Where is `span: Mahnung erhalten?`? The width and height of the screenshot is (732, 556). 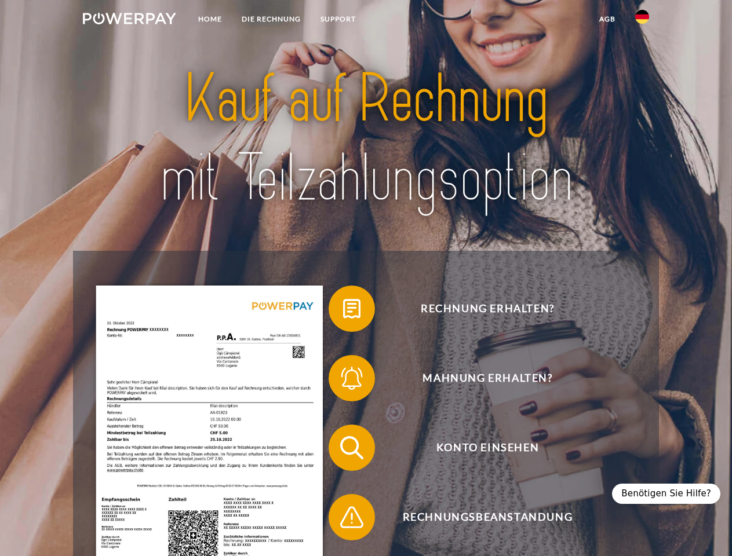
span: Mahnung erhalten? is located at coordinates (487, 378).